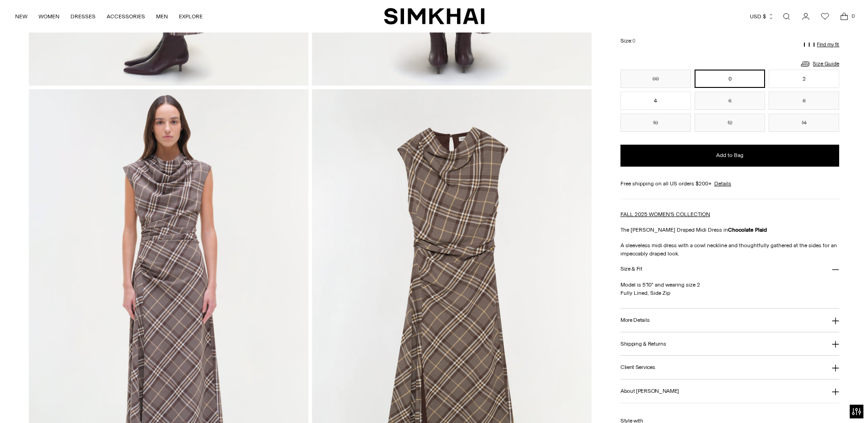  Describe the element at coordinates (634, 319) in the screenshot. I see `h3: More Details` at that location.